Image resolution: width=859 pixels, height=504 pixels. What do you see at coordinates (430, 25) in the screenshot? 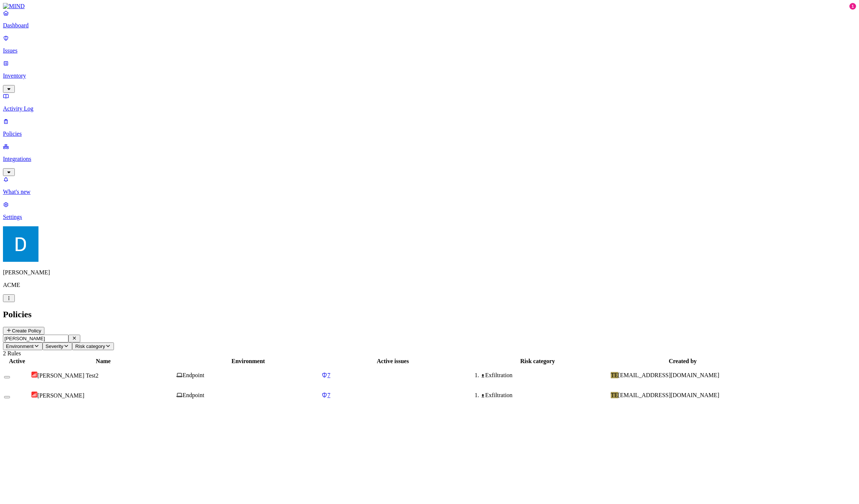
I see `p: Dashboard` at bounding box center [430, 25].